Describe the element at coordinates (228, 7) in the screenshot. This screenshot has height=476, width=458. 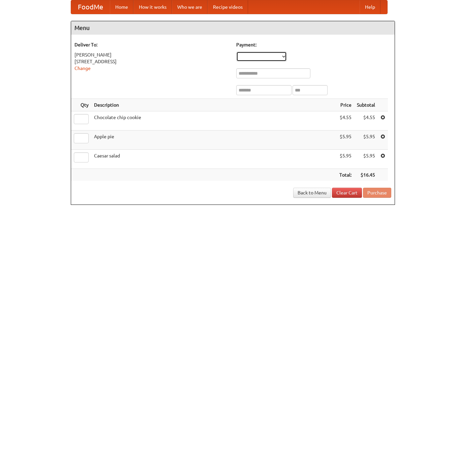
I see `a: Recipe videos` at that location.